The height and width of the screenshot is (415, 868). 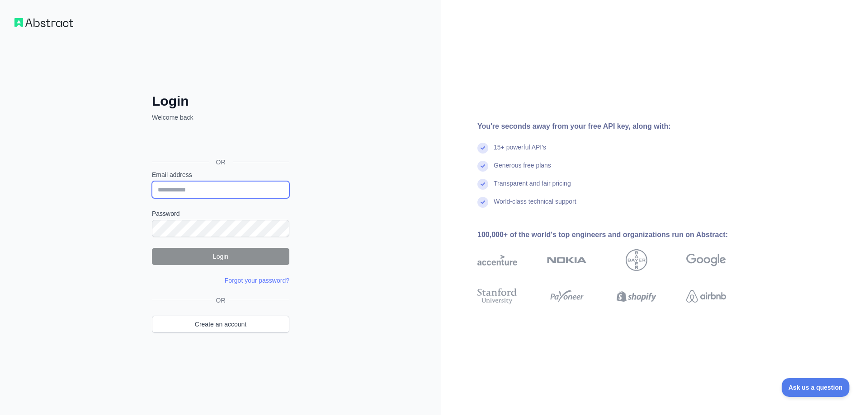 What do you see at coordinates (616, 126) in the screenshot?
I see `div: You're seconds away from your free API key, along with:` at bounding box center [616, 126].